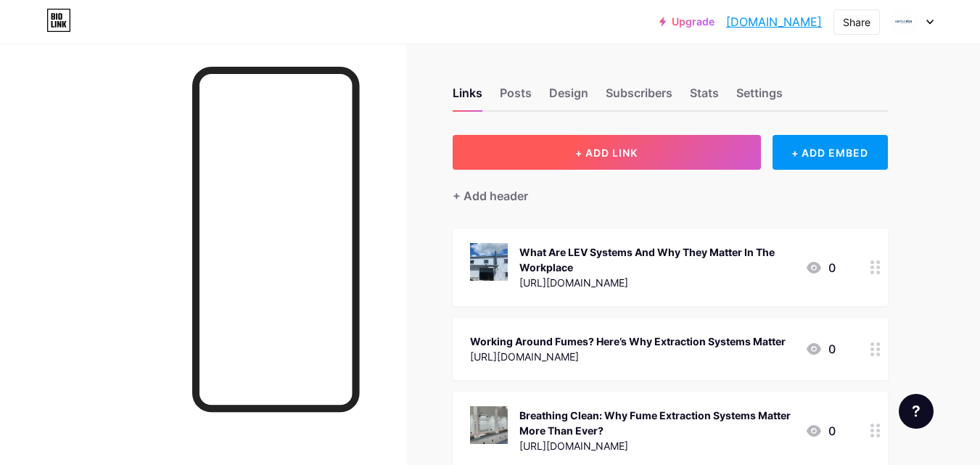  What do you see at coordinates (656, 259) in the screenshot?
I see `div: What Are LEV Systems And Why They Matter In The Workplace` at bounding box center [656, 259].